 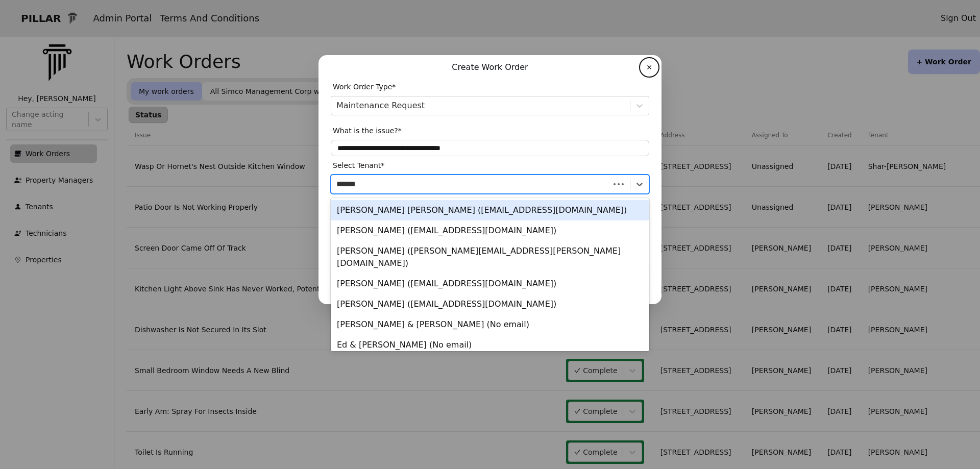 I want to click on span: Select Tenant*, so click(x=358, y=166).